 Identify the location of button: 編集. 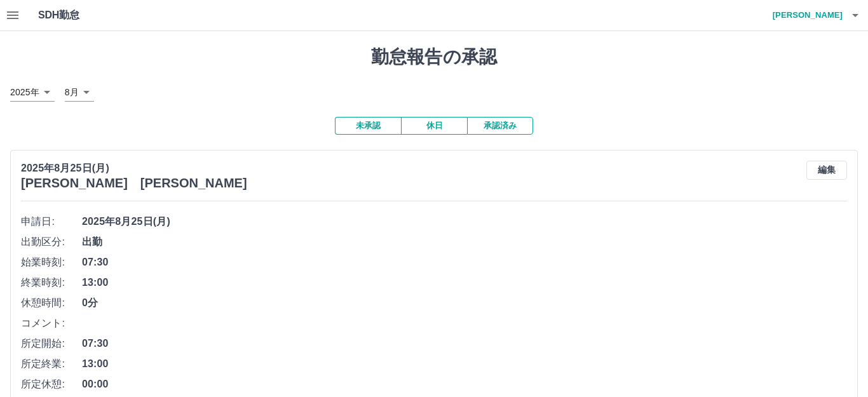
(826, 170).